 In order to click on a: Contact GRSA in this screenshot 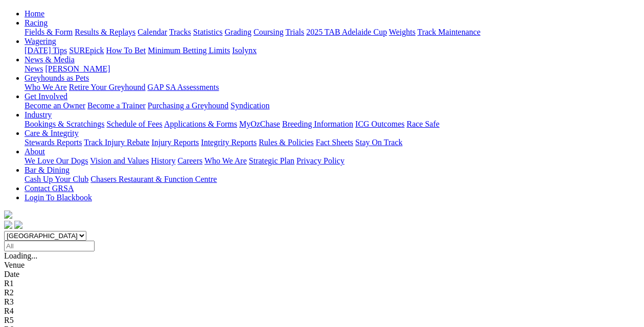, I will do `click(49, 188)`.